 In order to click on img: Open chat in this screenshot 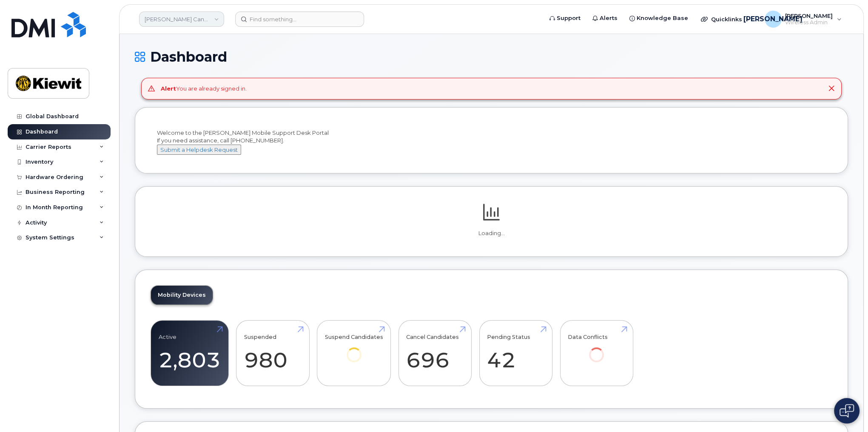, I will do `click(846, 411)`.